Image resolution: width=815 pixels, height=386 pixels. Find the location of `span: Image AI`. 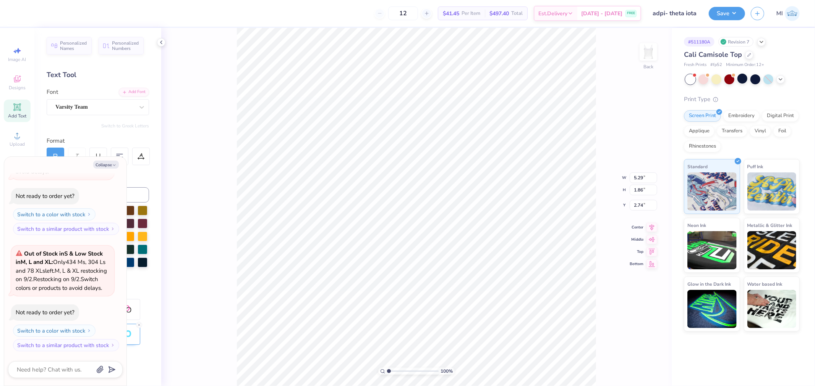

span: Image AI is located at coordinates (17, 60).